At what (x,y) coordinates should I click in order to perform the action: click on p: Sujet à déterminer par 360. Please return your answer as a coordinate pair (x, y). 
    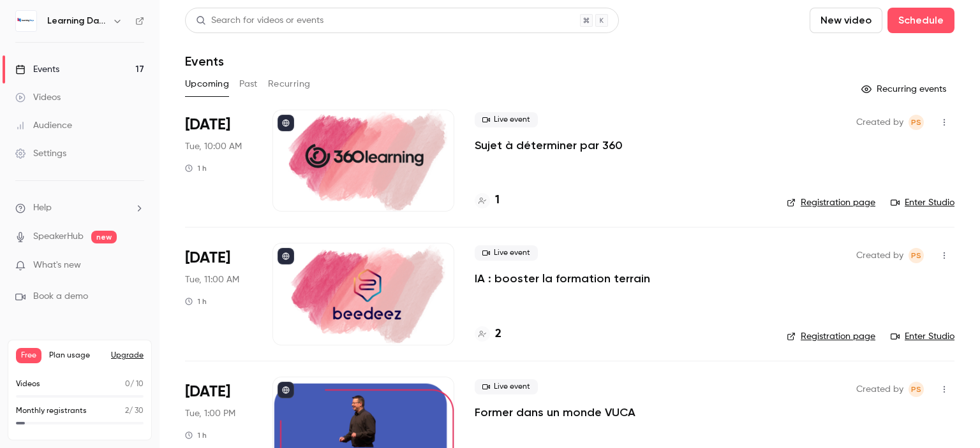
    Looking at the image, I should click on (549, 145).